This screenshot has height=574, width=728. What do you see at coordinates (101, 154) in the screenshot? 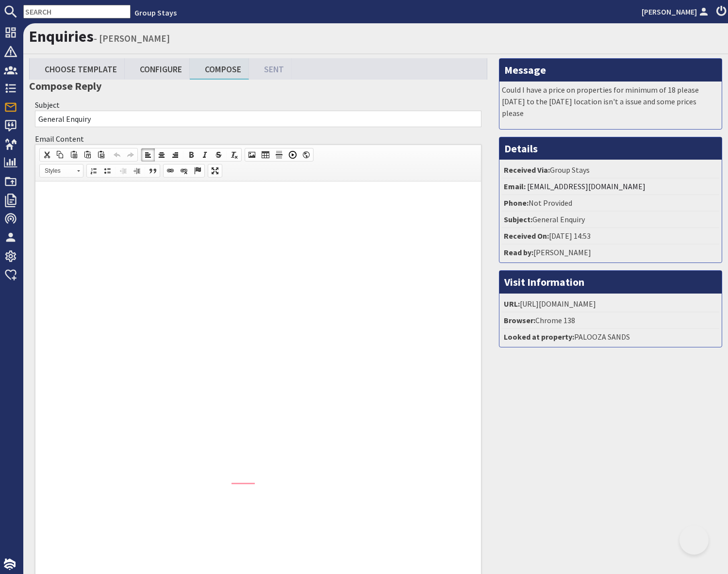
I see `a: Paste from Word` at bounding box center [101, 154].